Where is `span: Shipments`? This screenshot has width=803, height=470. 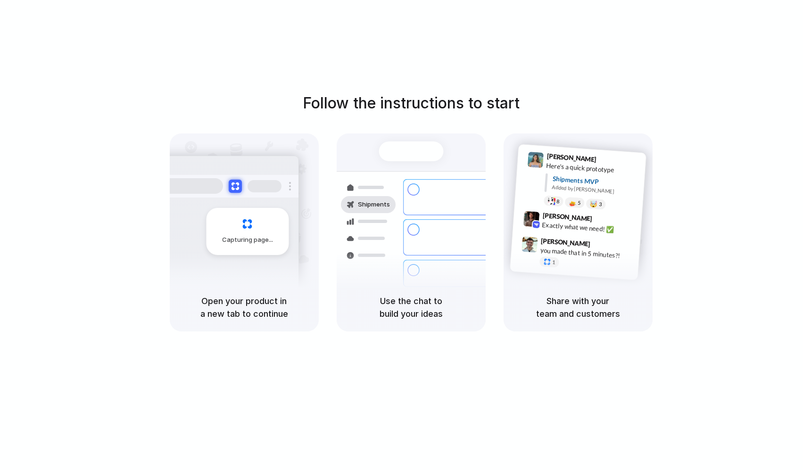
span: Shipments is located at coordinates (374, 205).